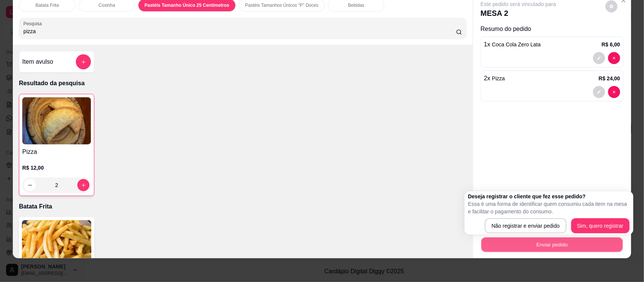 Image resolution: width=644 pixels, height=282 pixels. I want to click on button: Sim, quero registrar, so click(601, 226).